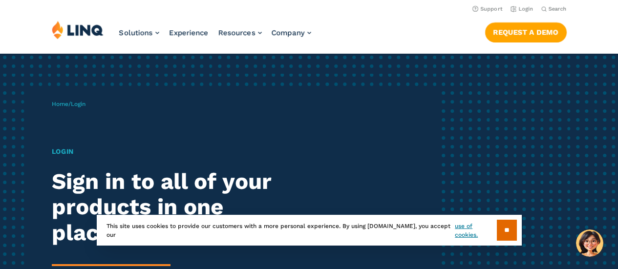 Image resolution: width=618 pixels, height=269 pixels. I want to click on a: use of cookies., so click(475, 231).